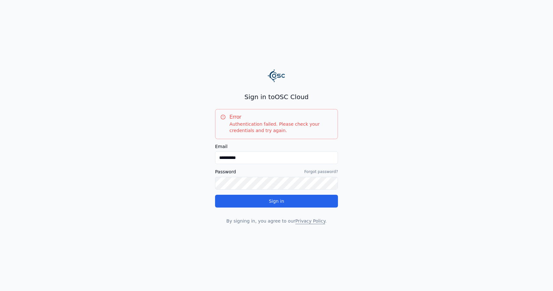 The height and width of the screenshot is (291, 553). I want to click on img: Logo, so click(276, 76).